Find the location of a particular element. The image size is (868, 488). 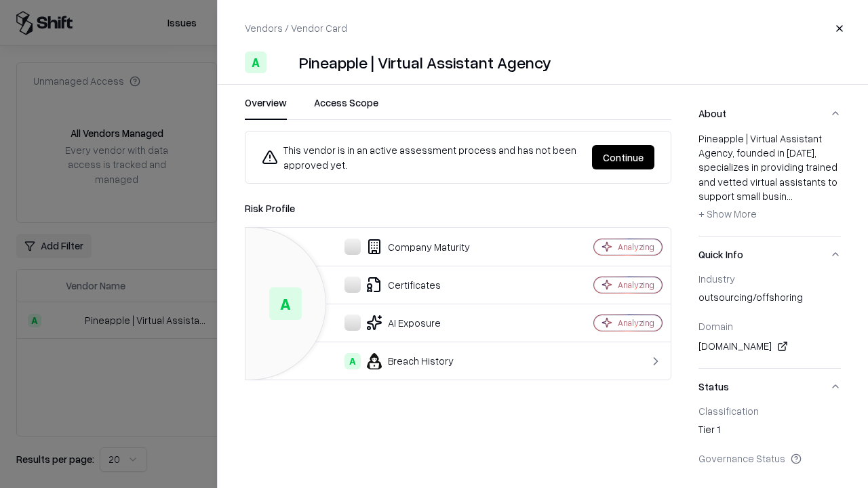

div: outsourcing/offshoring is located at coordinates (770, 299).